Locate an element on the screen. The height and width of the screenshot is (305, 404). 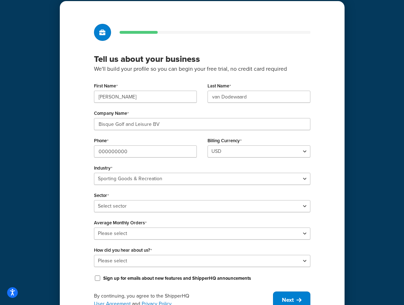
label: Sign up for emails about new features and ShipperHQ announcements is located at coordinates (177, 279).